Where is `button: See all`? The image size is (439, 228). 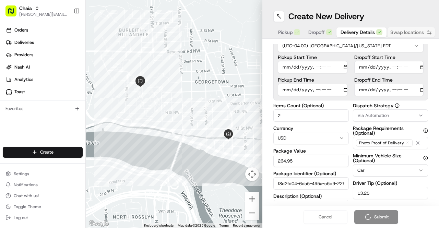
button: See all is located at coordinates (116, 92).